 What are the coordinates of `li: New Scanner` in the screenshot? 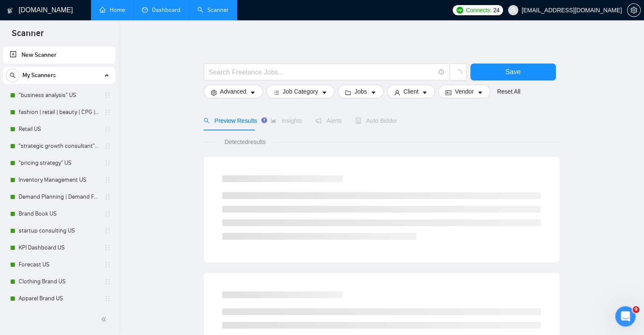 It's located at (59, 55).